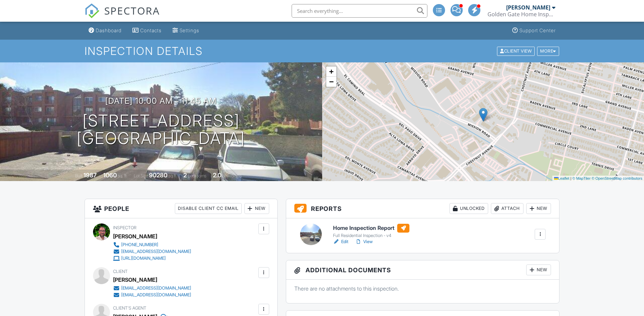 The width and height of the screenshot is (644, 316). Describe the element at coordinates (534, 31) in the screenshot. I see `a: Support Center` at that location.